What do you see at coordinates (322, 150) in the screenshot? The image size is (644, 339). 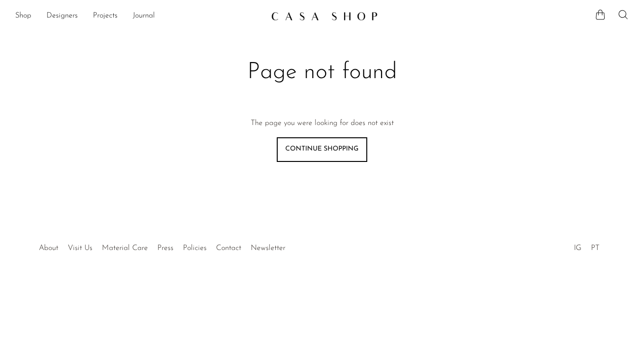 I see `a: Continue shopping` at bounding box center [322, 150].